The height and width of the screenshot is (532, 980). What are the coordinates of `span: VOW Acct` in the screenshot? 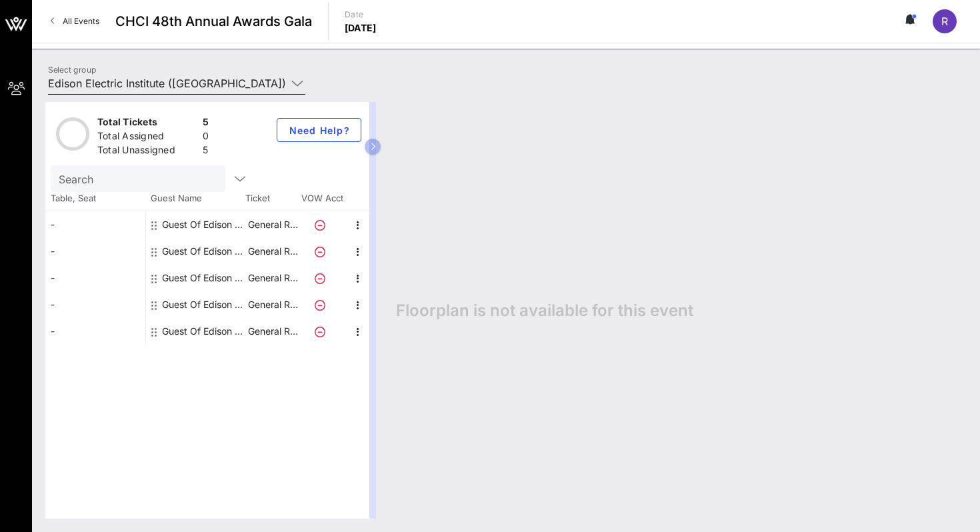 It's located at (322, 199).